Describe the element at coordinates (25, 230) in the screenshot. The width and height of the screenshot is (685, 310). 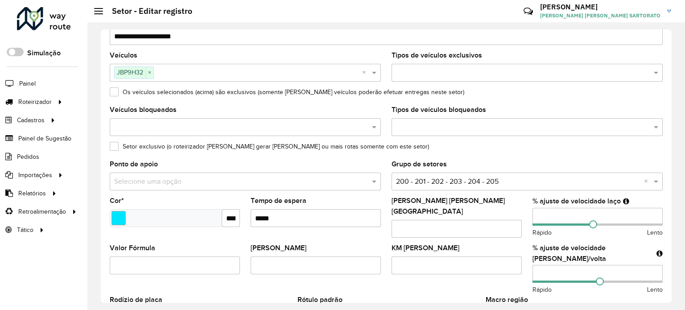
I see `span: Tático` at that location.